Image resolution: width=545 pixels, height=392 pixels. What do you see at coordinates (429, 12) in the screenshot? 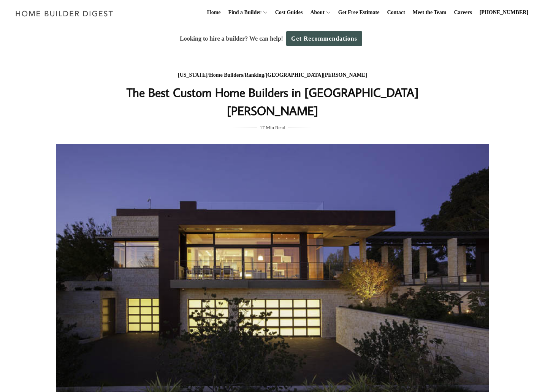
I see `a: Meet the Team` at bounding box center [429, 12].